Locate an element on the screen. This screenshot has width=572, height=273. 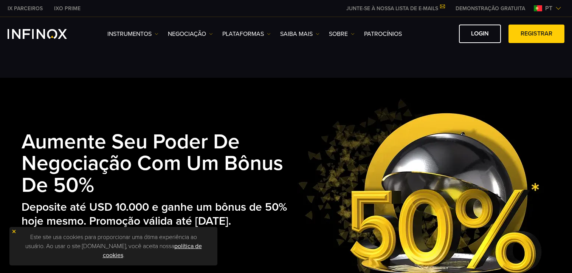
a: Login is located at coordinates (480, 34).